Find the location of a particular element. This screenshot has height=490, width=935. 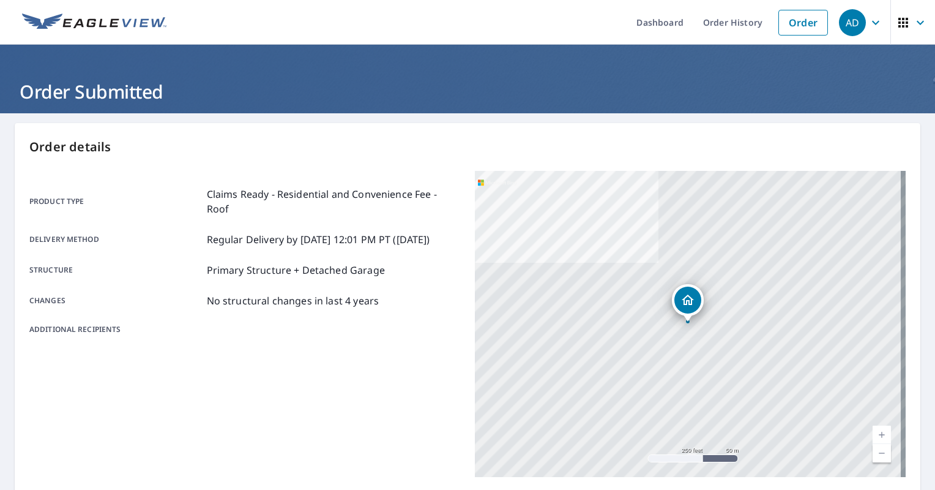

p: Order details is located at coordinates (467, 147).